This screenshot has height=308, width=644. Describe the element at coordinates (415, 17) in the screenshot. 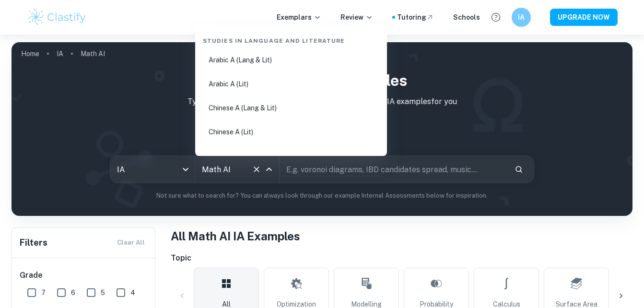

I see `a: Tutoring` at that location.